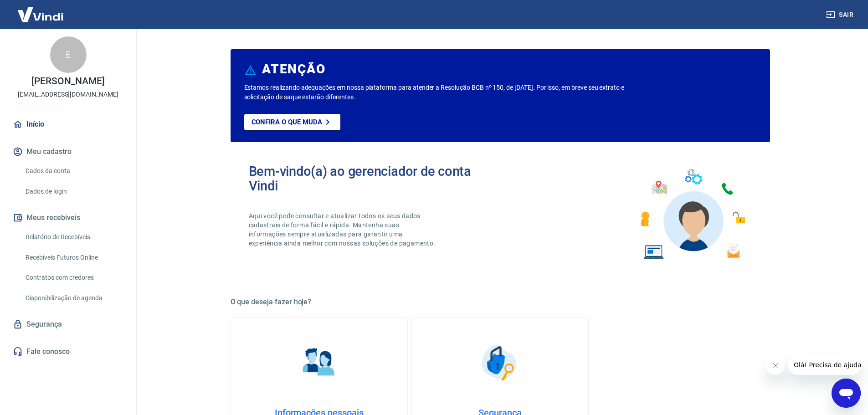 This screenshot has height=415, width=868. I want to click on span: Olá! Precisa de ajuda?, so click(41, 10).